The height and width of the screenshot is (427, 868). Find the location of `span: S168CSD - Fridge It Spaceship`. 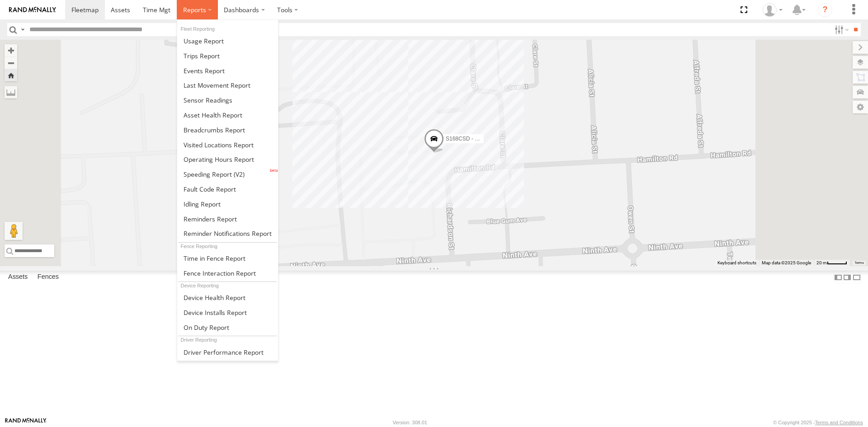

span: S168CSD - Fridge It Spaceship is located at coordinates (483, 139).